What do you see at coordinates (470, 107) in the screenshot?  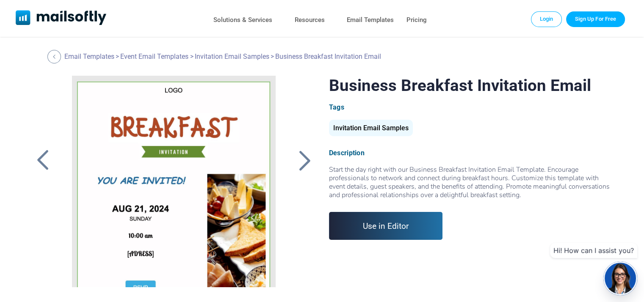 I see `div: Tags` at bounding box center [470, 107].